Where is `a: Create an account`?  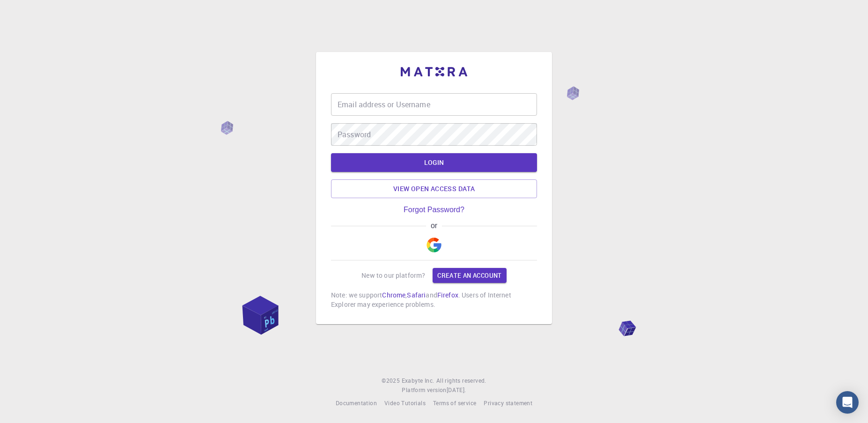
a: Create an account is located at coordinates (469, 276).